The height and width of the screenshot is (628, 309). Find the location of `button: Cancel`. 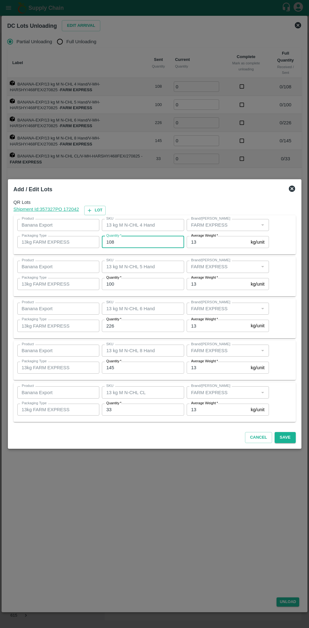

button: Cancel is located at coordinates (259, 438).